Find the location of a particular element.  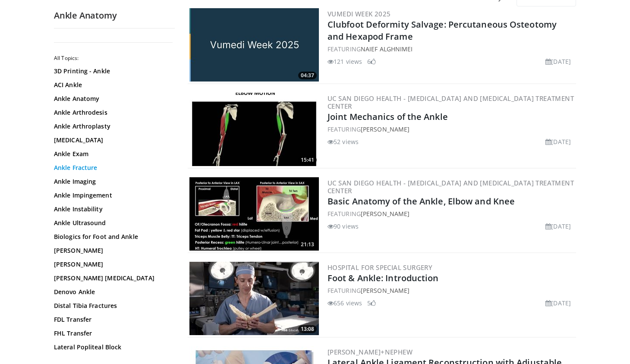

img: 1fe8d72c-b15c-4ead-9710-f7b1366b177a.300x170_q85_crop-smart_upscale.jpg is located at coordinates (254, 129).